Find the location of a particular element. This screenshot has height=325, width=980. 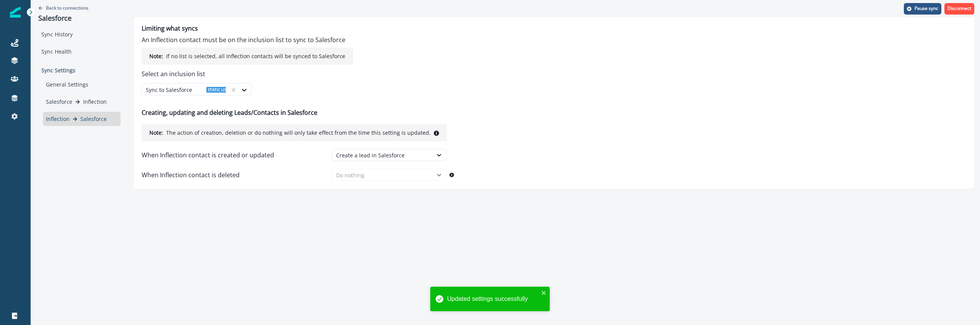

p: Disconnect is located at coordinates (959, 8).